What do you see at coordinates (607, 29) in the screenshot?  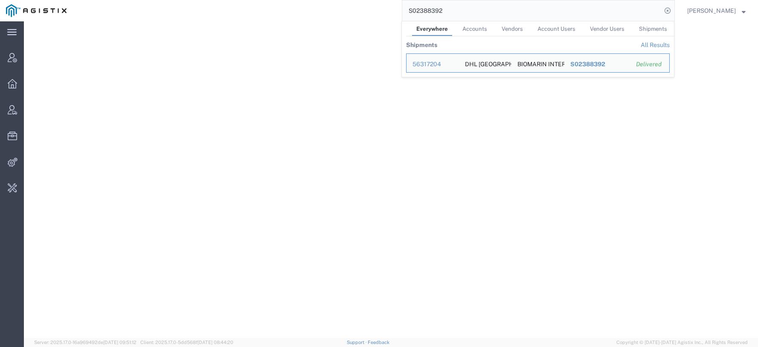 I see `span: Vendor Users` at bounding box center [607, 29].